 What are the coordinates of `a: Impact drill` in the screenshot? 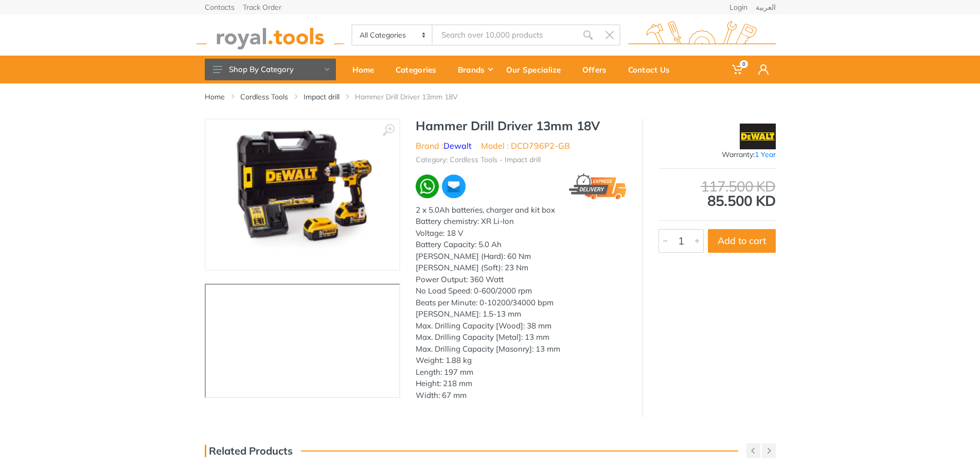 It's located at (322, 97).